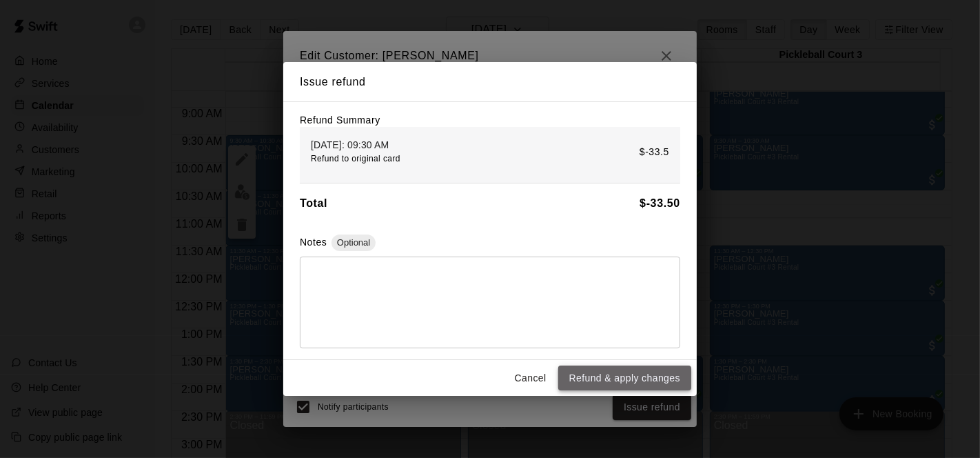 The image size is (980, 458). Describe the element at coordinates (490, 82) in the screenshot. I see `h2: Issue refund` at that location.